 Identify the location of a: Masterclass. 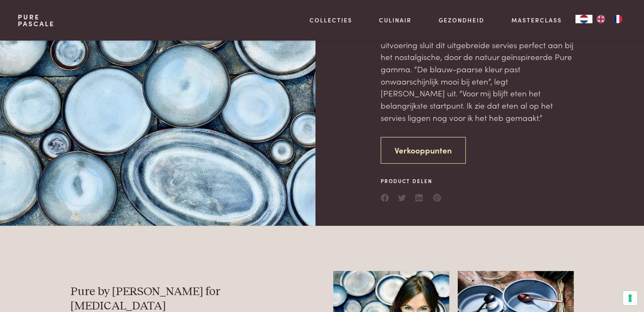
(537, 20).